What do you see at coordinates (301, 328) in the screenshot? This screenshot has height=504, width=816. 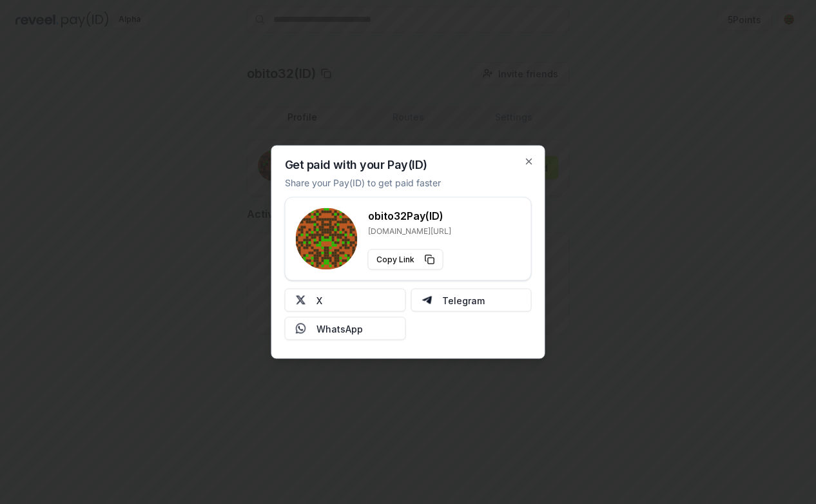 I see `img: Whatsapp` at bounding box center [301, 328].